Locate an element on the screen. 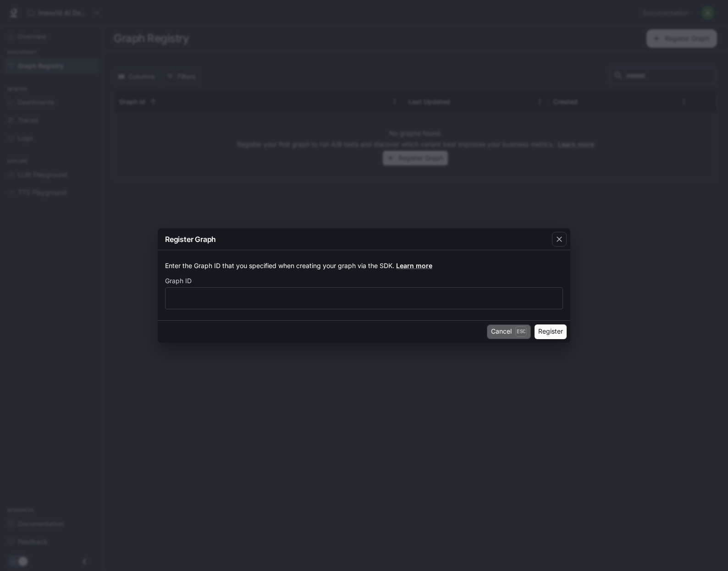 The width and height of the screenshot is (728, 571). p: Enter the Graph ID that you specified when creating your graph via the SDK. is located at coordinates (364, 266).